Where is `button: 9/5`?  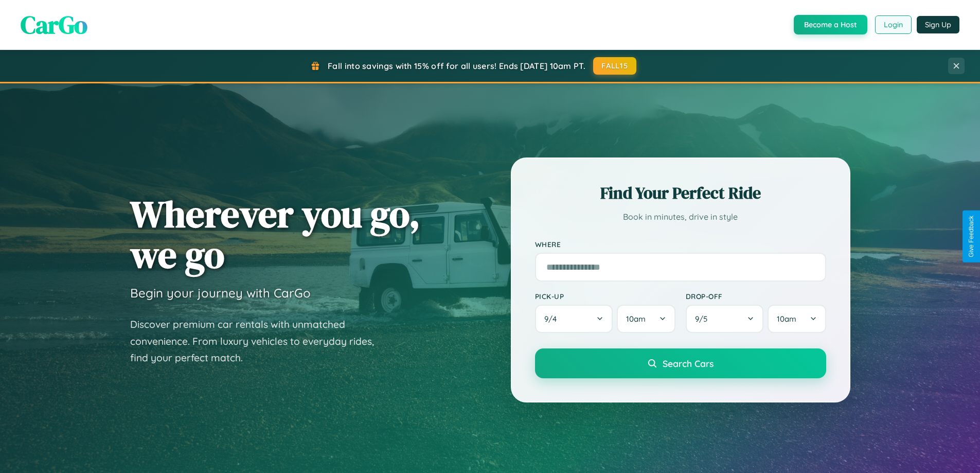
button: 9/5 is located at coordinates (725, 318).